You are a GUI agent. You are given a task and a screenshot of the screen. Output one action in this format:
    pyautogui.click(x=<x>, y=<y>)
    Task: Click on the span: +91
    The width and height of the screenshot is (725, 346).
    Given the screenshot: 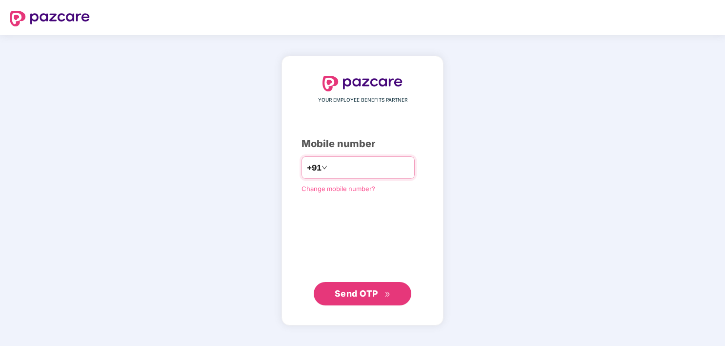 What is the action you would take?
    pyautogui.click(x=314, y=167)
    